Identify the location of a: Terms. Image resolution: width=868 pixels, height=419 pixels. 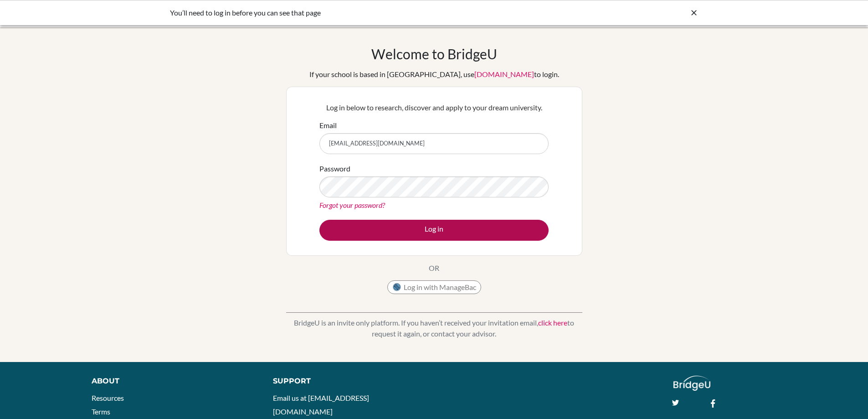
(101, 412).